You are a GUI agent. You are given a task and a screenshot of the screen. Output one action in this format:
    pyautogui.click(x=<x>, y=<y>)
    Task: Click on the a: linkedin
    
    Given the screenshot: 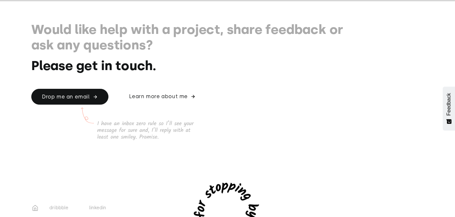 What is the action you would take?
    pyautogui.click(x=98, y=208)
    